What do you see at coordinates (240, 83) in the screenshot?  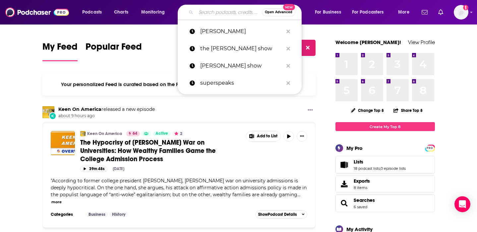 I see `a: superspeaks` at bounding box center [240, 83].